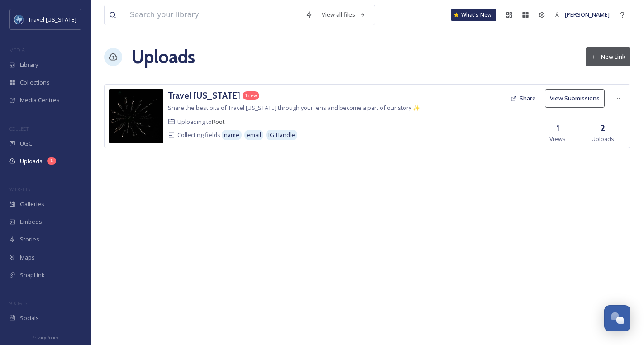 This screenshot has width=644, height=345. Describe the element at coordinates (213, 15) in the screenshot. I see `input: Search your library` at that location.